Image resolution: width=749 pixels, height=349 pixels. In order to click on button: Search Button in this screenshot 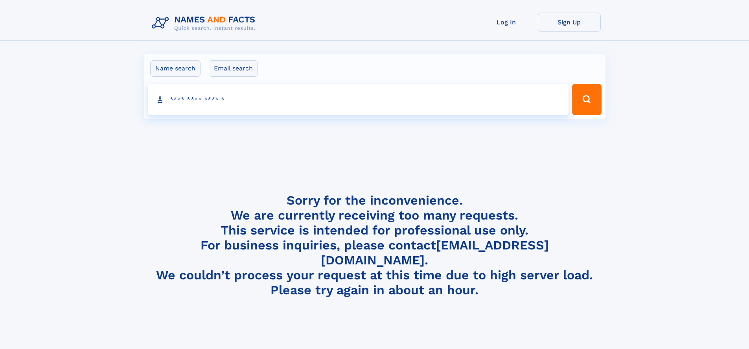, I will do `click(587, 99)`.